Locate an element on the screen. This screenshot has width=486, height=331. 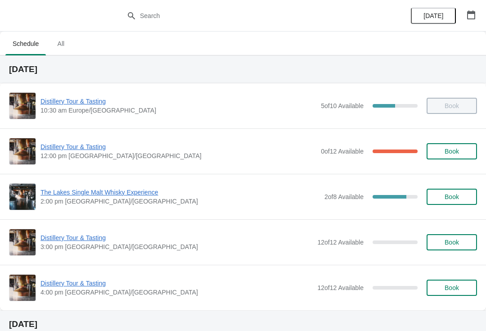
img: The Lakes Single Malt Whisky Experience | | 2:00 pm Europe/London is located at coordinates (23, 197).